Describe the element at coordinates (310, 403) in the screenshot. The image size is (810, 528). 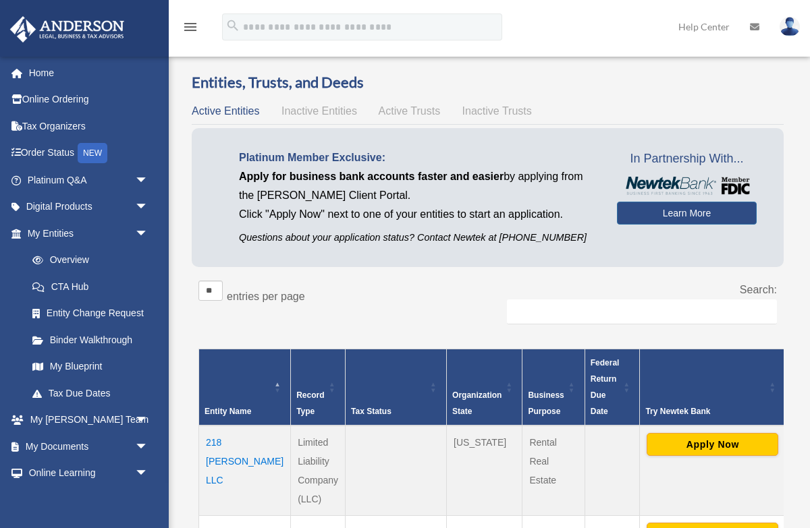
I see `span: Record Type` at that location.